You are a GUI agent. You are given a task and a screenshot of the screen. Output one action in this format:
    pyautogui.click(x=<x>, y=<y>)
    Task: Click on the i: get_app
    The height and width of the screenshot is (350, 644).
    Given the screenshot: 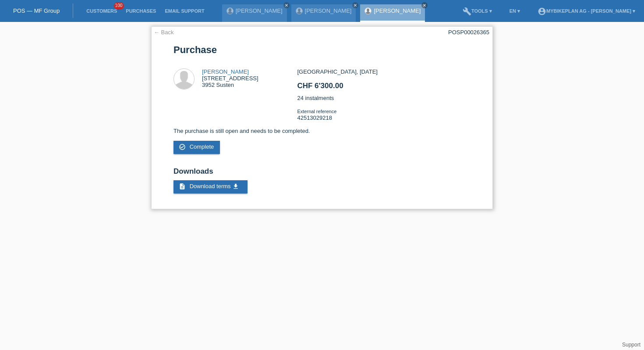 What is the action you would take?
    pyautogui.click(x=236, y=186)
    